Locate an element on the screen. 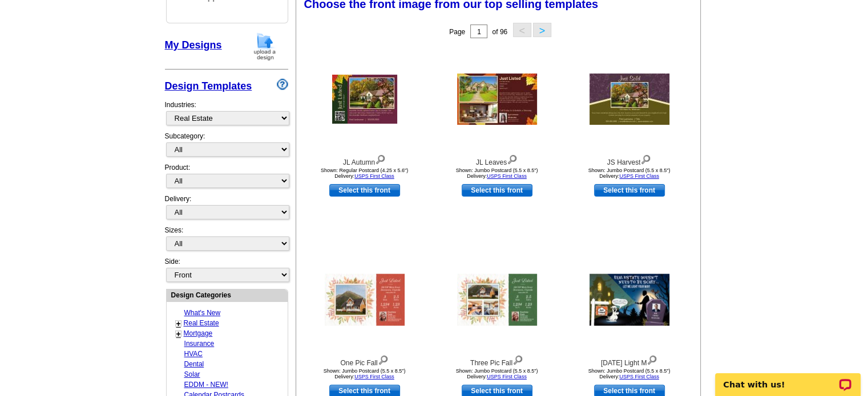 This screenshot has height=396, width=868. a: Design Templates is located at coordinates (208, 86).